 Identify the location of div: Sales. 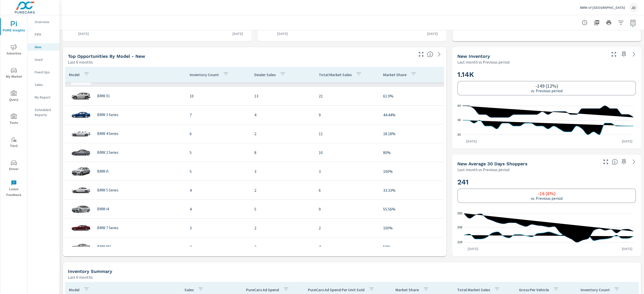
(44, 85).